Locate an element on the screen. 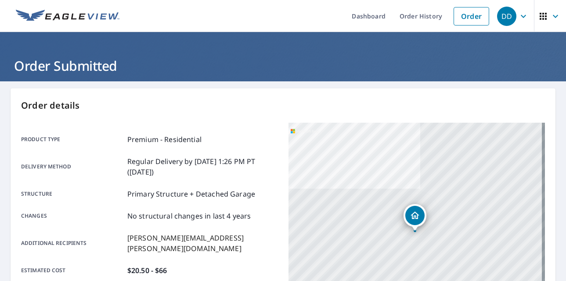 The image size is (566, 281). p: Changes is located at coordinates (73, 216).